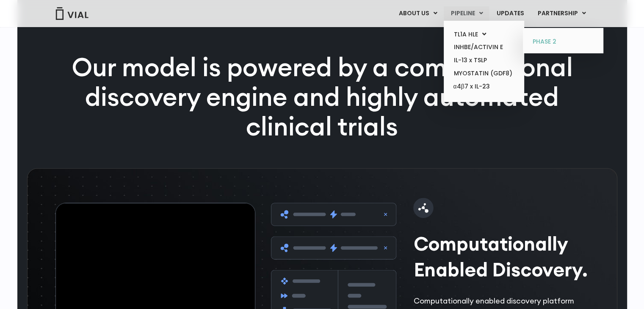  Describe the element at coordinates (72, 14) in the screenshot. I see `img: Vial Logo` at that location.